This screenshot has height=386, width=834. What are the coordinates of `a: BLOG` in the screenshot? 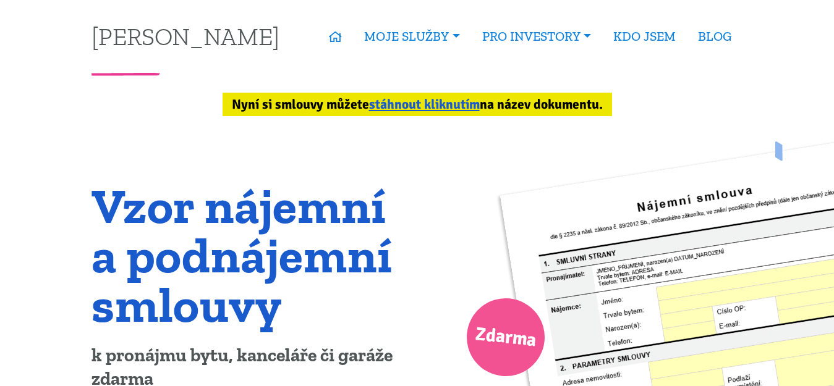 It's located at (715, 36).